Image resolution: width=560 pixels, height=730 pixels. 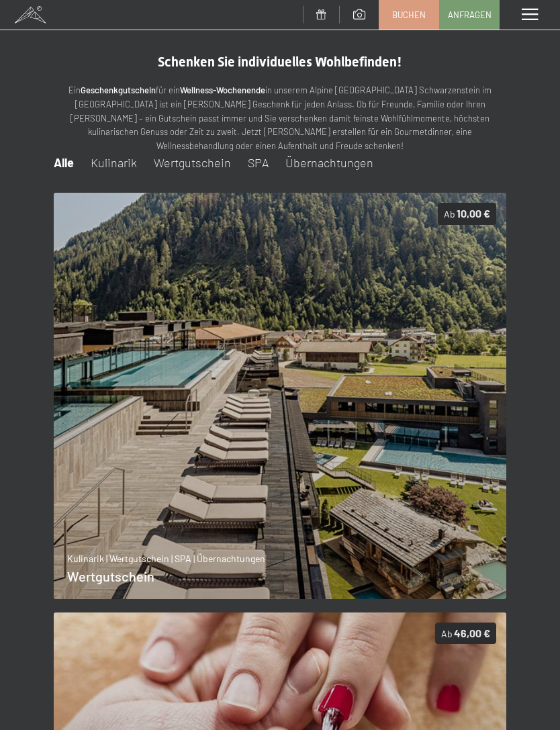 What do you see at coordinates (469, 15) in the screenshot?
I see `a: Anfragen` at bounding box center [469, 15].